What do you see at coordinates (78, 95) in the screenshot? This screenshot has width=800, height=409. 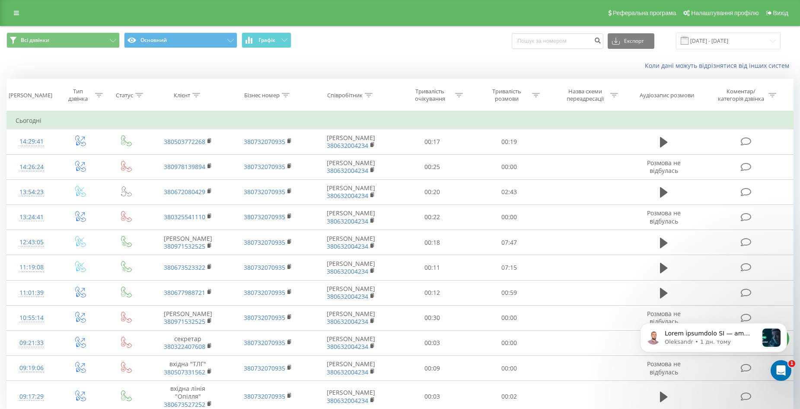 I see `div: Тип дзвінка` at bounding box center [78, 95].